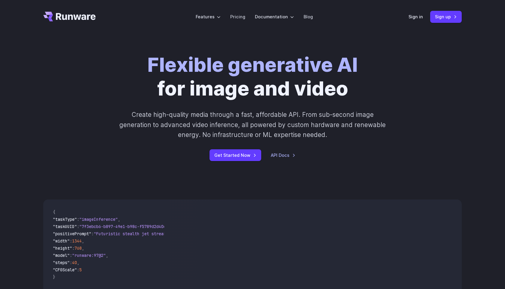 This screenshot has width=505, height=289. Describe the element at coordinates (99, 219) in the screenshot. I see `span: "imageInference"` at that location.